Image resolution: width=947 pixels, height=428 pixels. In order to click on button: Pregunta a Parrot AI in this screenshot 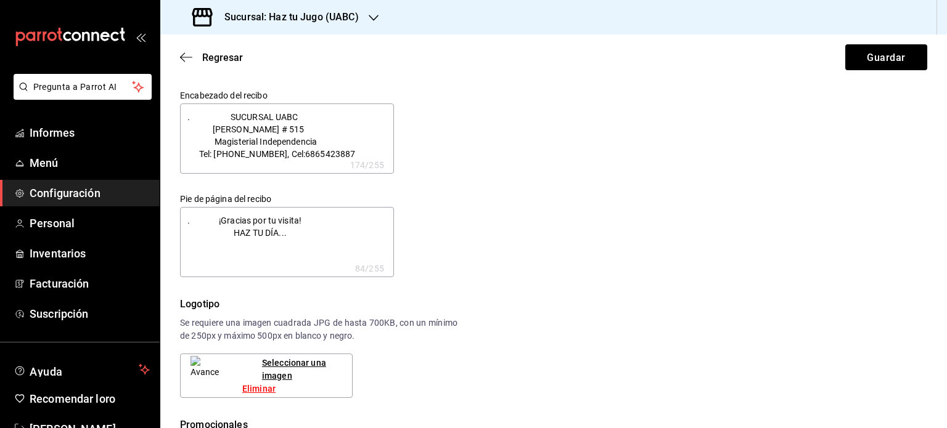, I will do `click(83, 87)`.